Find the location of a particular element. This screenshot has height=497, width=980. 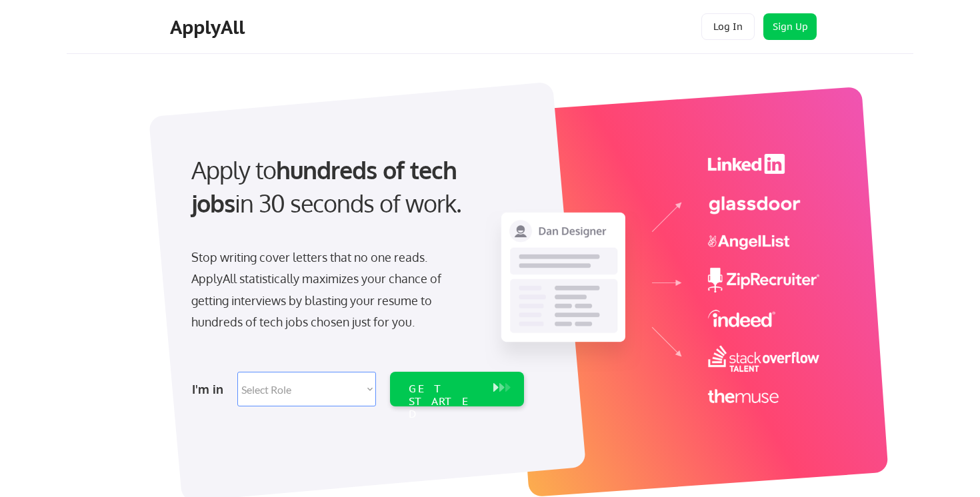

button: Log In is located at coordinates (728, 27).